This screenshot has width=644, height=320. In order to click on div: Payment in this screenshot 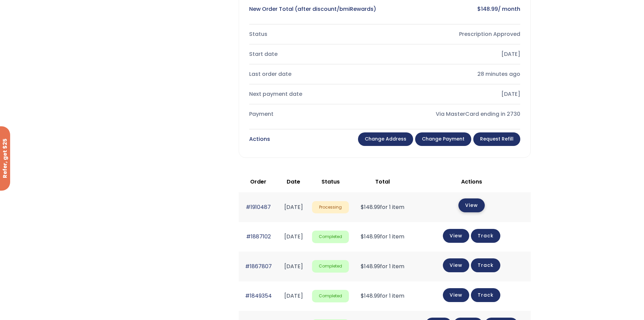, I will do `click(314, 114)`.